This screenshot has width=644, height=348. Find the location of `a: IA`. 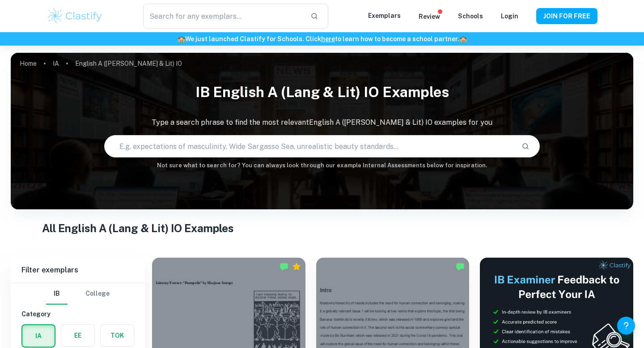

a: IA is located at coordinates (56, 64).